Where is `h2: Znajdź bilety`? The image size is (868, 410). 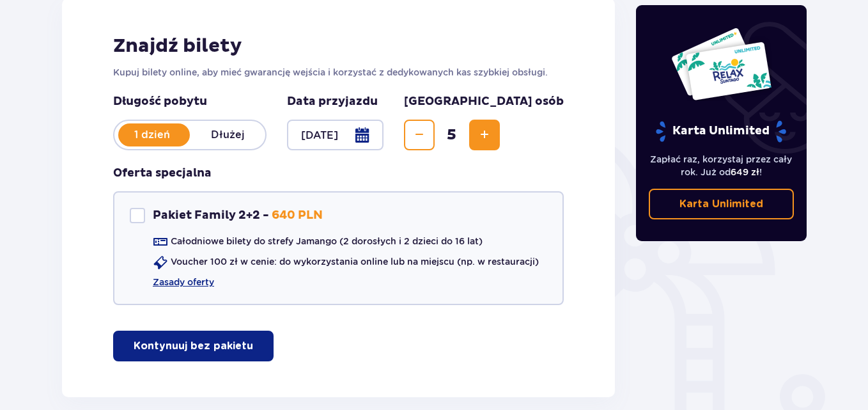 h2: Znajdź bilety is located at coordinates (338, 46).